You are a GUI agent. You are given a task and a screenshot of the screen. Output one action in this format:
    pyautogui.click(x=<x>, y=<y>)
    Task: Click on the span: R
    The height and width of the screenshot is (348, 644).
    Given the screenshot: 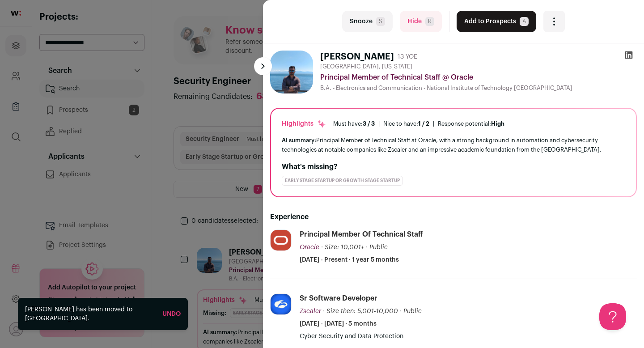 What is the action you would take?
    pyautogui.click(x=430, y=21)
    